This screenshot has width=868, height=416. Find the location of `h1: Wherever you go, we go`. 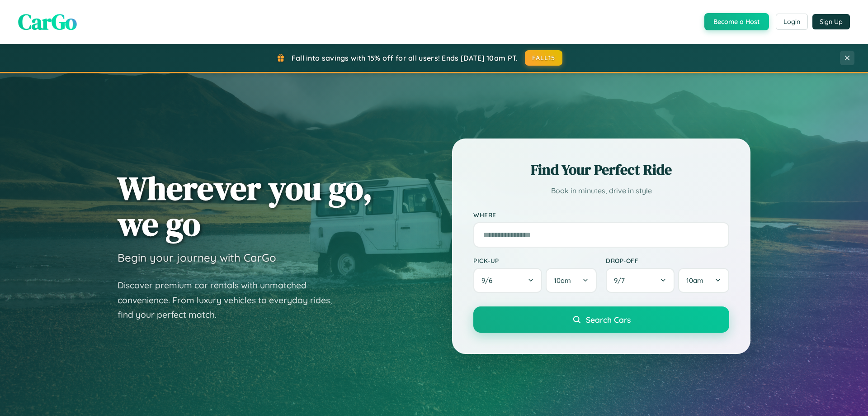

h1: Wherever you go, we go is located at coordinates (245, 206).